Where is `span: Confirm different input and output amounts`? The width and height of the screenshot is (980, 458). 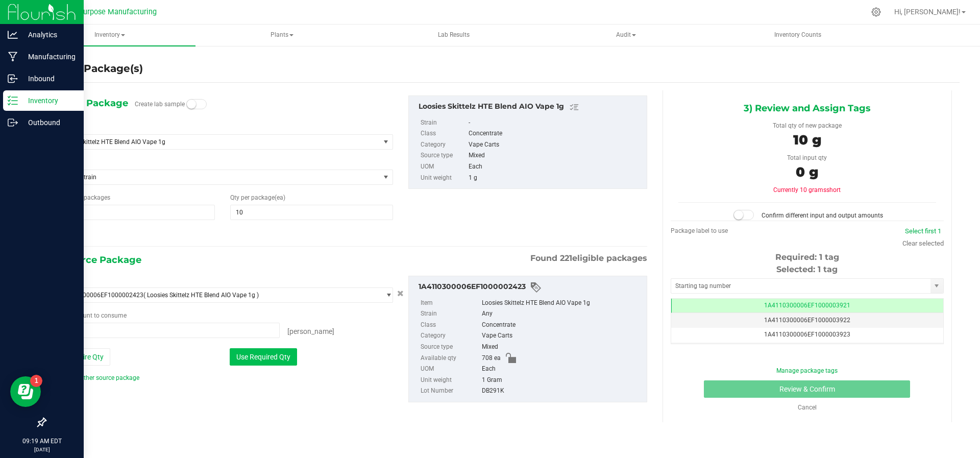
span: Confirm different input and output amounts is located at coordinates (822, 215).